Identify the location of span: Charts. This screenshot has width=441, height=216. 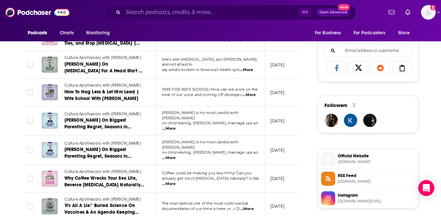
(67, 33).